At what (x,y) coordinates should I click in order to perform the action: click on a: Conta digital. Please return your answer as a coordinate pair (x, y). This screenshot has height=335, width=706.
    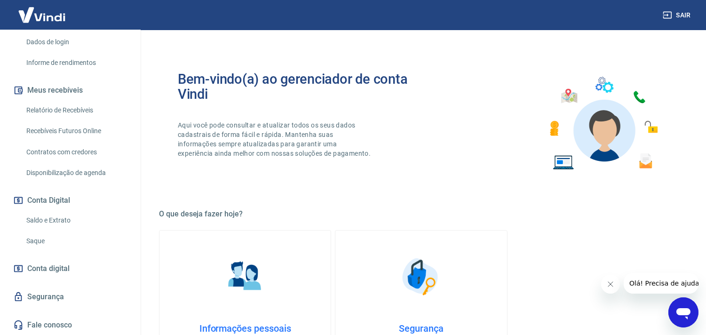
    Looking at the image, I should click on (70, 269).